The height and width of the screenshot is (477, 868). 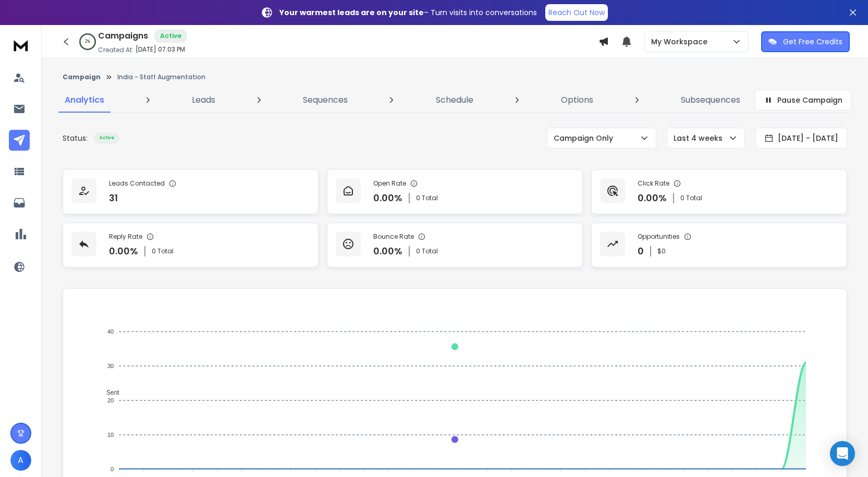 What do you see at coordinates (123, 36) in the screenshot?
I see `h1: Campaigns` at bounding box center [123, 36].